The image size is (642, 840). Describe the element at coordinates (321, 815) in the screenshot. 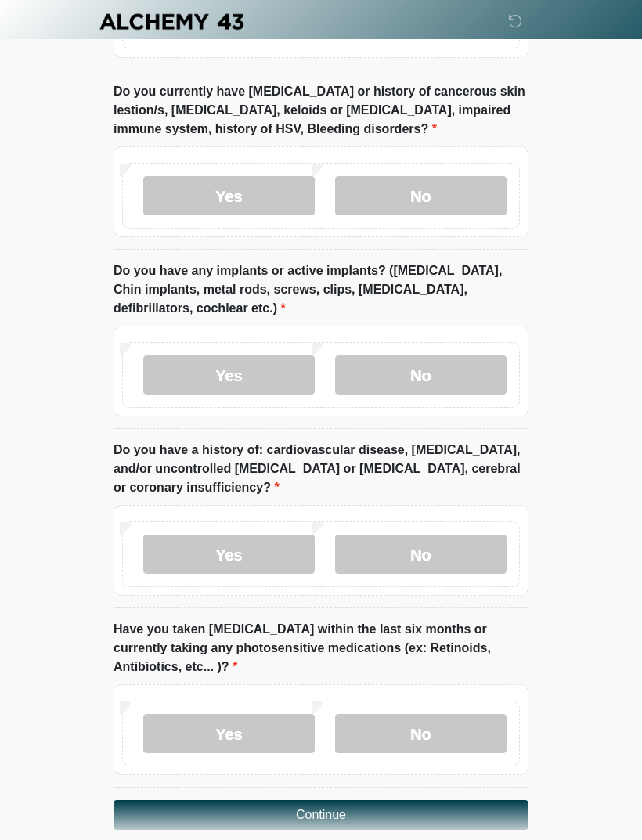

I see `button: Continue` at that location.